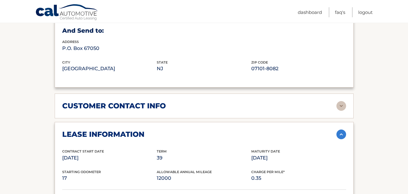 Image resolution: width=408 pixels, height=194 pixels. I want to click on span: Contract Start Date, so click(83, 151).